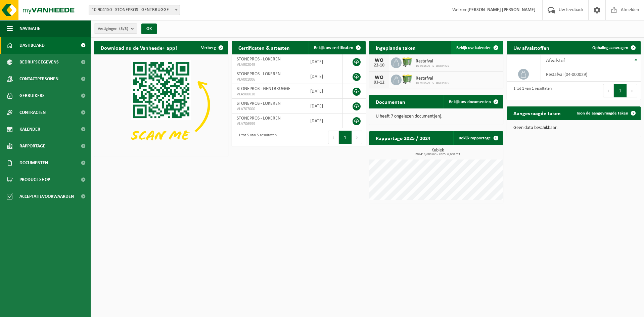 This screenshot has height=317, width=644. Describe the element at coordinates (161, 105) in the screenshot. I see `img: Download de VHEPlus App` at that location.